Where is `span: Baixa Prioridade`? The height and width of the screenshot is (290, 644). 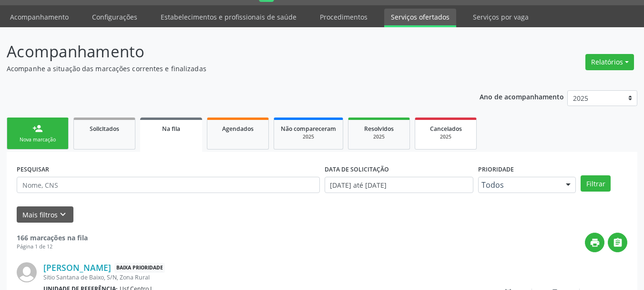
span: Baixa Prioridade is located at coordinates (140, 267).